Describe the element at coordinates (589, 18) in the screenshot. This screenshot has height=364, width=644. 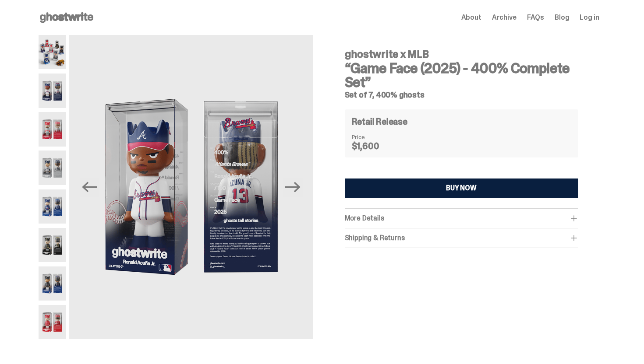
I see `a: Log in` at that location.